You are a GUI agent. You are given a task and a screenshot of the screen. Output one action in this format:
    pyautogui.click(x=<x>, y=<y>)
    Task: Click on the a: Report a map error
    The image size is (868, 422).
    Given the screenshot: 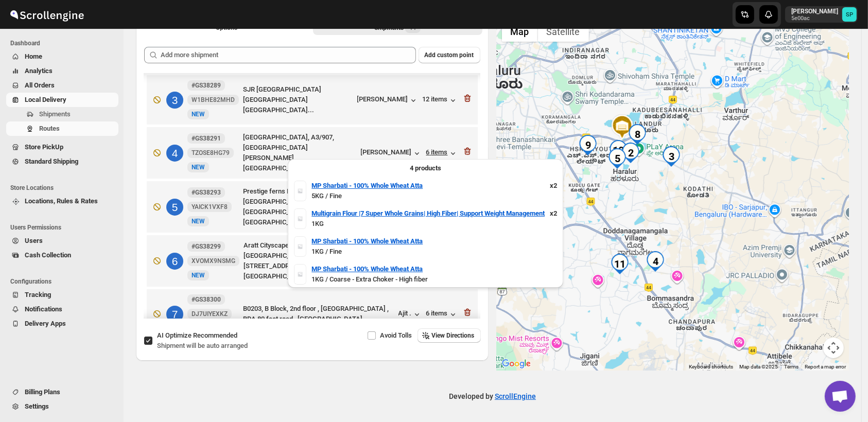 What is the action you would take?
    pyautogui.click(x=825, y=367)
    